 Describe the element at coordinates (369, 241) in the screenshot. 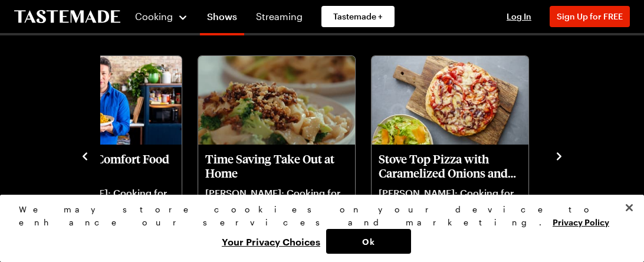

I see `button: Ok` at that location.